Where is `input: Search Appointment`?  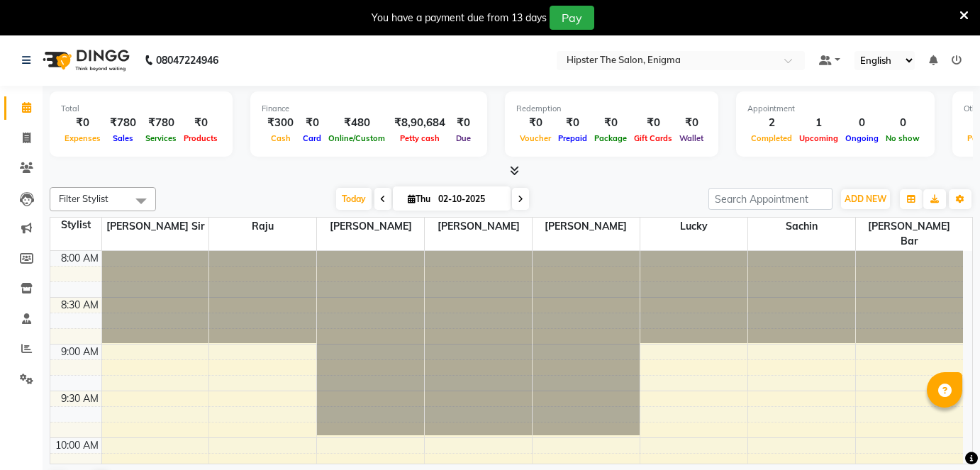 input: Search Appointment is located at coordinates (770, 199).